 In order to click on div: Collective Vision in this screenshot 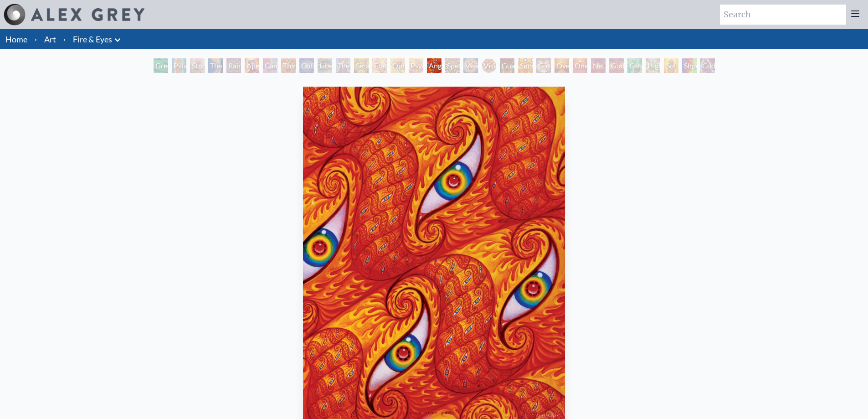, I will do `click(307, 66)`.